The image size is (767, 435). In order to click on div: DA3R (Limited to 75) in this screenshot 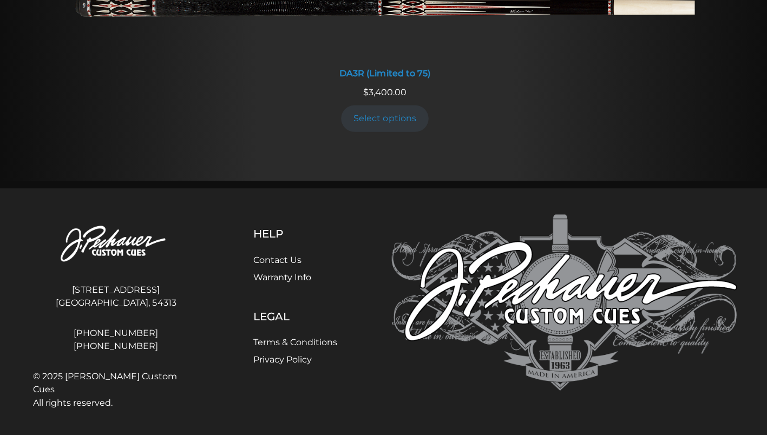, I will do `click(384, 74)`.